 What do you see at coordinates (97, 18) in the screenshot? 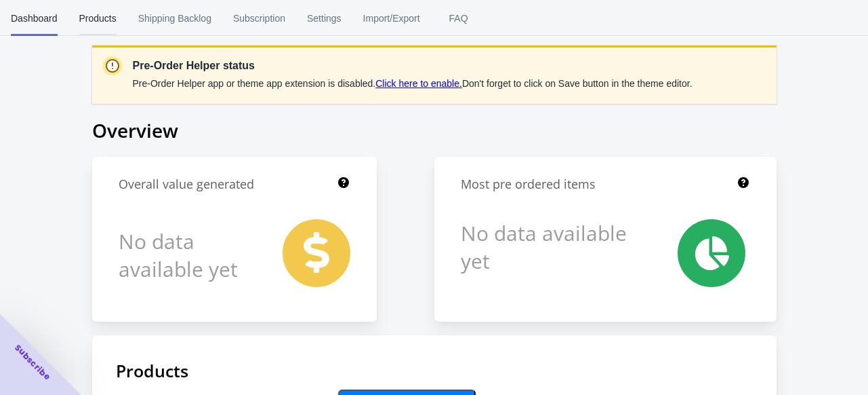
I see `span: Products` at bounding box center [97, 18].